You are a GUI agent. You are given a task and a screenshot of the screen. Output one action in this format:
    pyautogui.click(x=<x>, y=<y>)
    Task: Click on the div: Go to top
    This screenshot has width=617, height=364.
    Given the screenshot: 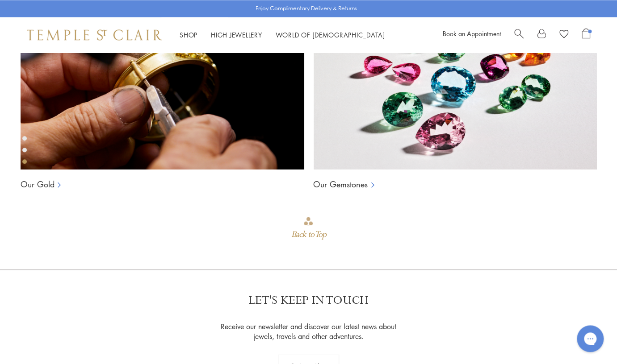 What is the action you would take?
    pyautogui.click(x=308, y=229)
    